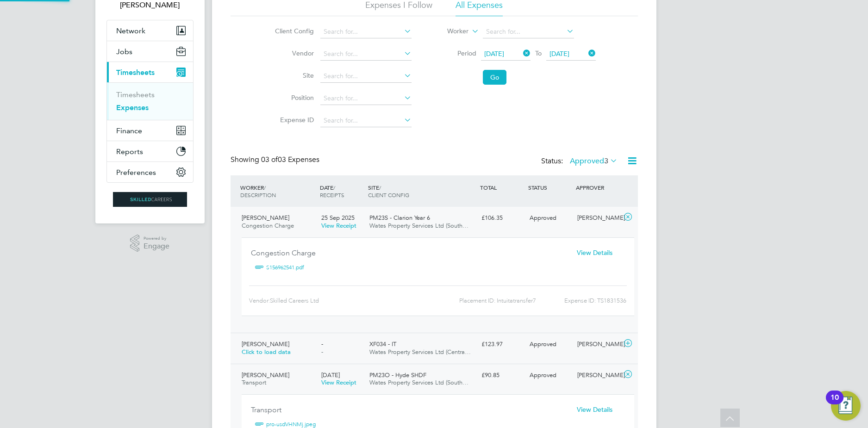  I want to click on div: WORKER, so click(278, 191).